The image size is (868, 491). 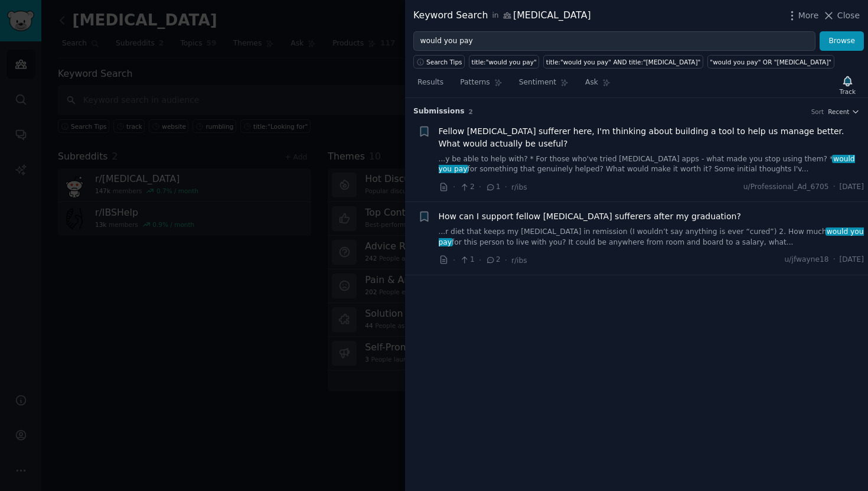 What do you see at coordinates (480, 86) in the screenshot?
I see `a: Patterns` at bounding box center [480, 86].